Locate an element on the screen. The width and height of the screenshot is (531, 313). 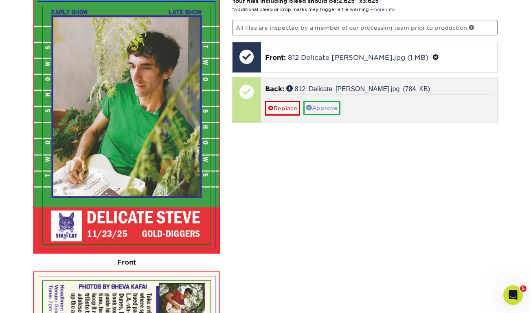
div: Front is located at coordinates (127, 263).